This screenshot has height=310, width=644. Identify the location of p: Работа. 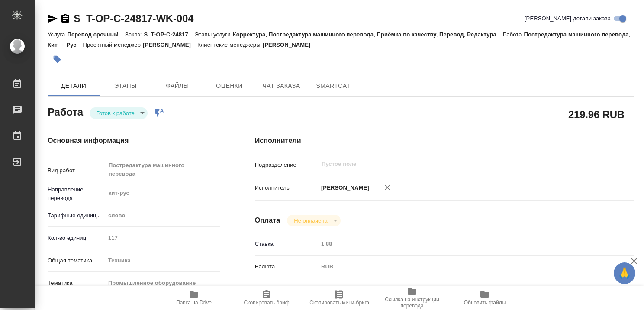
(513, 34).